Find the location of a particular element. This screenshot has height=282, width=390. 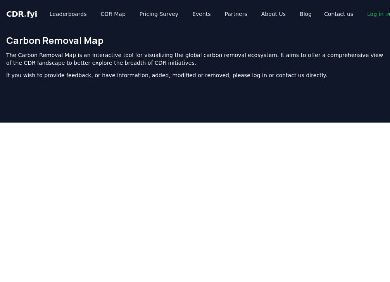

a: CDR Map is located at coordinates (113, 14).